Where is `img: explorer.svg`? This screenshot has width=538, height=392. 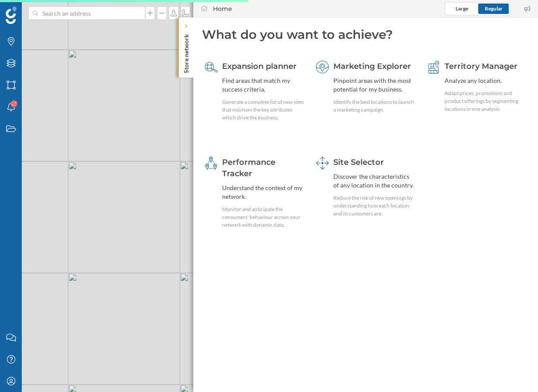 img: explorer.svg is located at coordinates (322, 67).